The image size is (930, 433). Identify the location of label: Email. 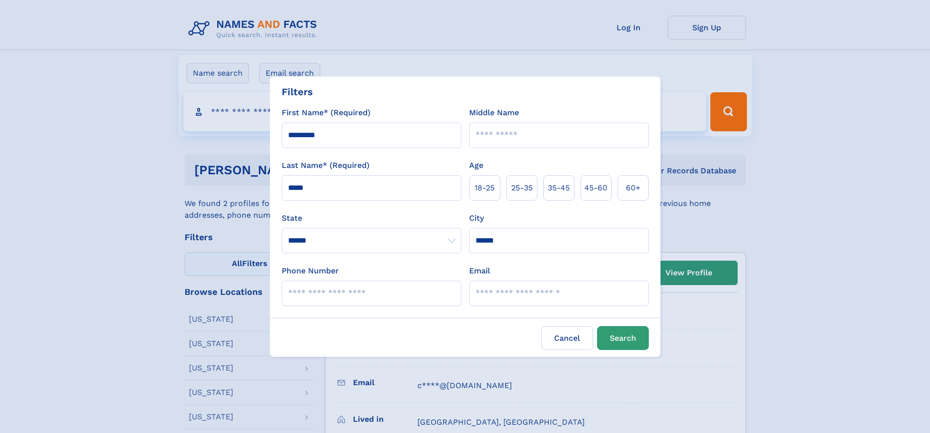
(480, 271).